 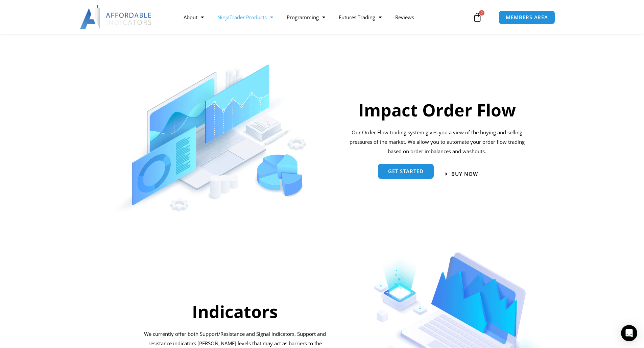 What do you see at coordinates (324, 17) in the screenshot?
I see `nav: Menu` at bounding box center [324, 17].